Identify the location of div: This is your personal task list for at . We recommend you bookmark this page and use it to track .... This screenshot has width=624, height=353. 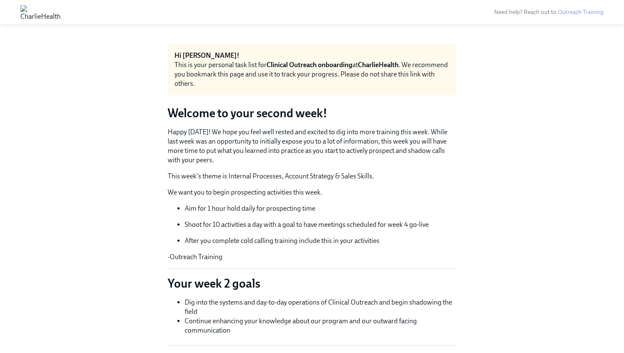
(312, 74).